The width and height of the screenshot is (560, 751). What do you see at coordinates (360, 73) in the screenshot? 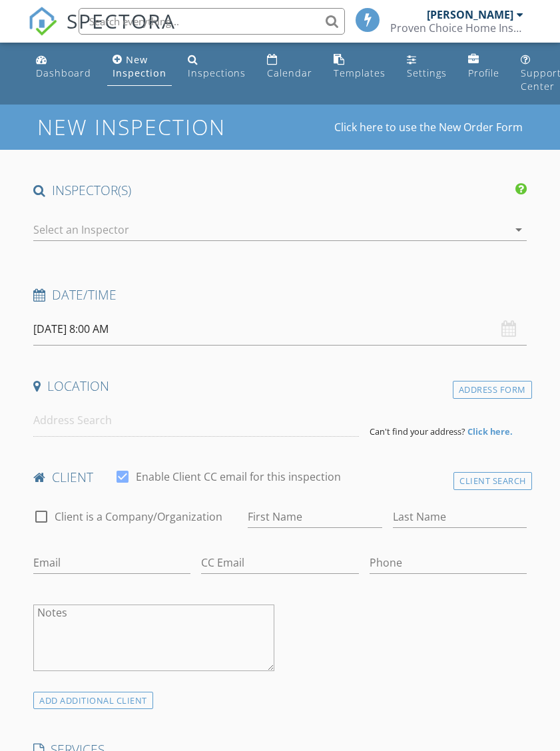
I see `div: Templates` at bounding box center [360, 73].